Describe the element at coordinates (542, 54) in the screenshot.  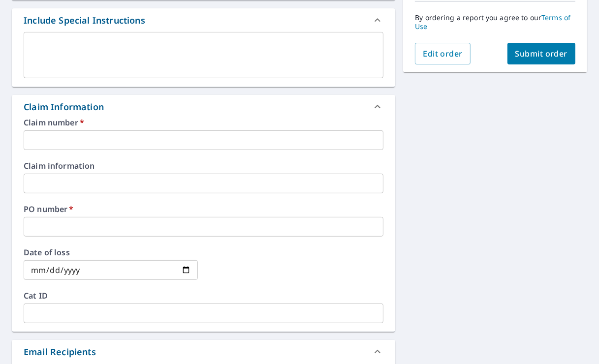
I see `button: Submit order` at that location.